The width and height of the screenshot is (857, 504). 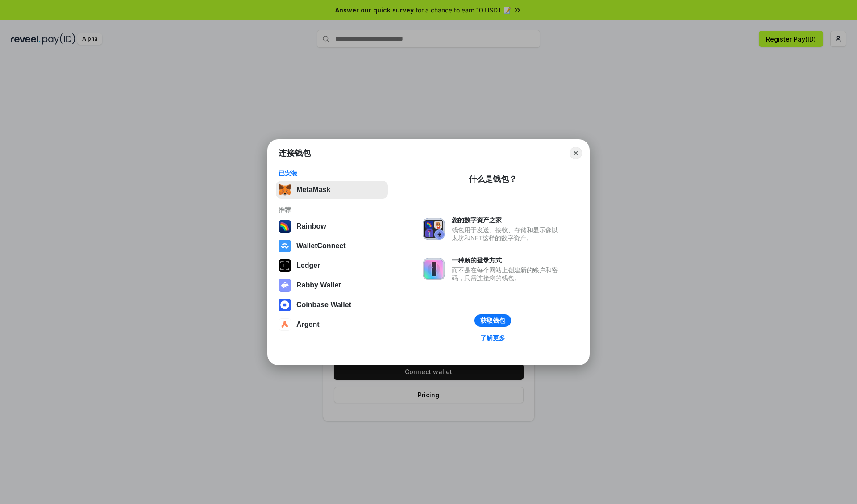 What do you see at coordinates (321, 246) in the screenshot?
I see `div: WalletConnect` at bounding box center [321, 246].